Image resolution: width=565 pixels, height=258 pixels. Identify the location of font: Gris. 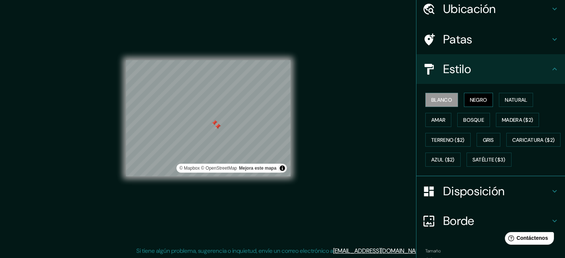
(488, 140).